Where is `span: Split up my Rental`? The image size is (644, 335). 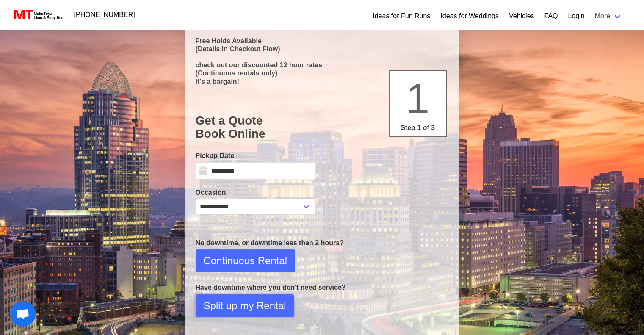
span: Split up my Rental is located at coordinates (245, 306).